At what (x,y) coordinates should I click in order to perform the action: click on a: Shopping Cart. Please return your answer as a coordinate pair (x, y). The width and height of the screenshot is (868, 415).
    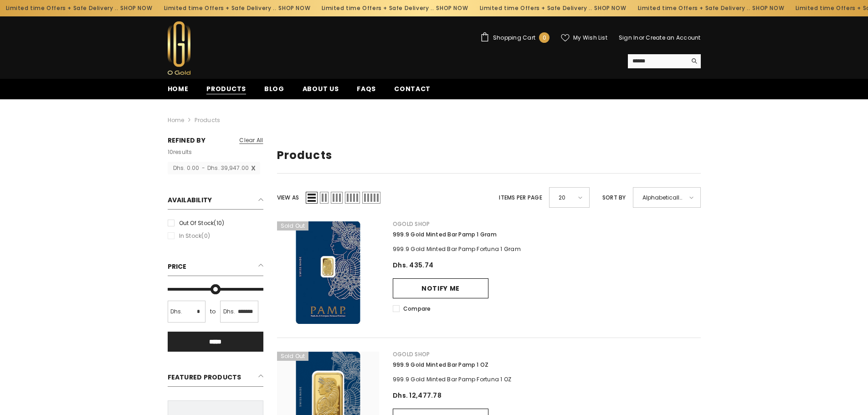
    Looking at the image, I should click on (515, 37).